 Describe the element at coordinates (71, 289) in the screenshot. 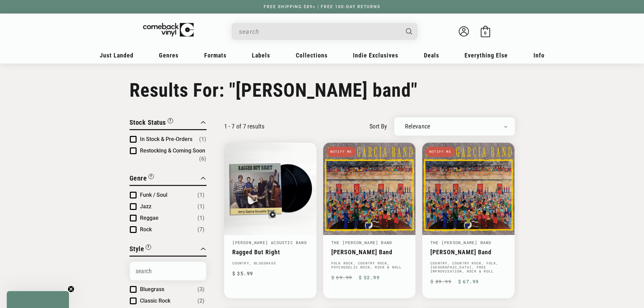

I see `button: Close teaser` at that location.